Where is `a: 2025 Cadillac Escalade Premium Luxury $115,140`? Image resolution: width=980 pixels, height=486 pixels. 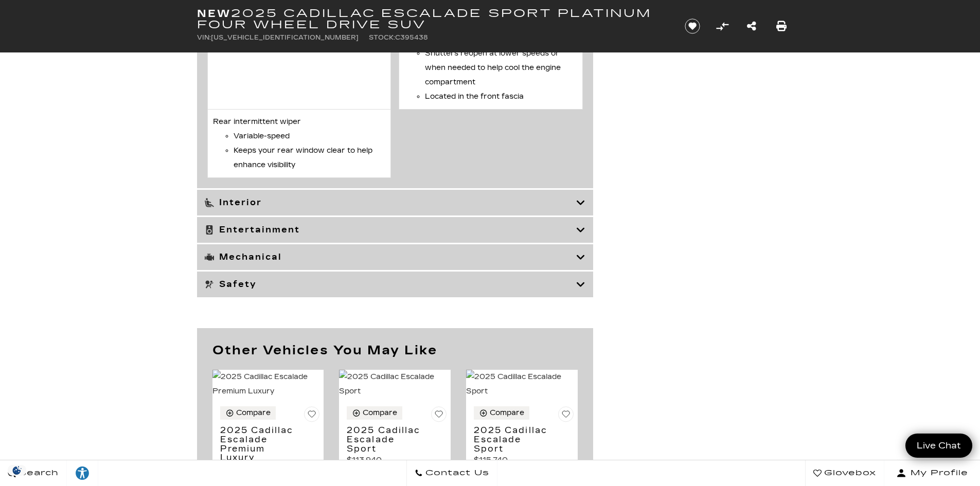 a: 2025 Cadillac Escalade Premium Luxury $115,140 is located at coordinates (270, 451).